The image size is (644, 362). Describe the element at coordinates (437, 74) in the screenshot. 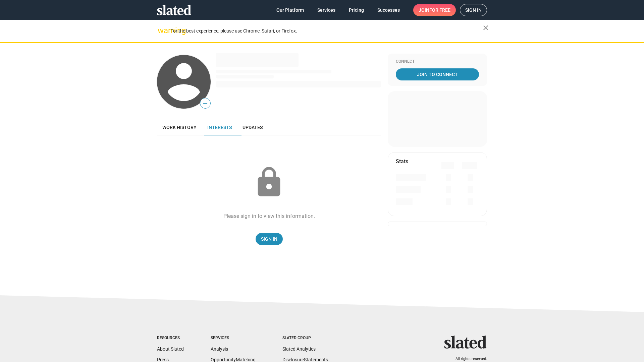

I see `span: Join To Connect` at that location.